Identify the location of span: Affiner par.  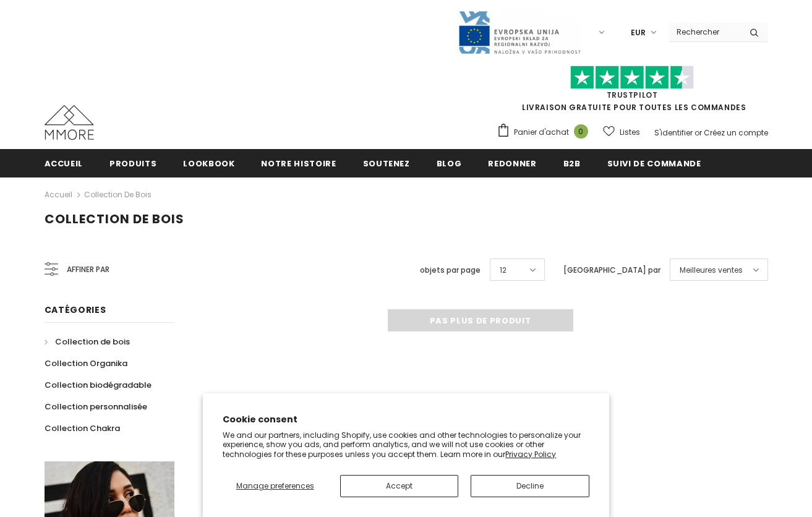
(88, 269).